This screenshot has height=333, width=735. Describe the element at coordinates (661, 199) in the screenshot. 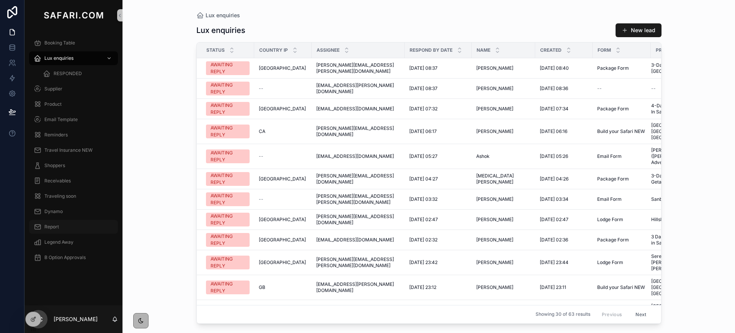

I see `span: Sanbona` at that location.